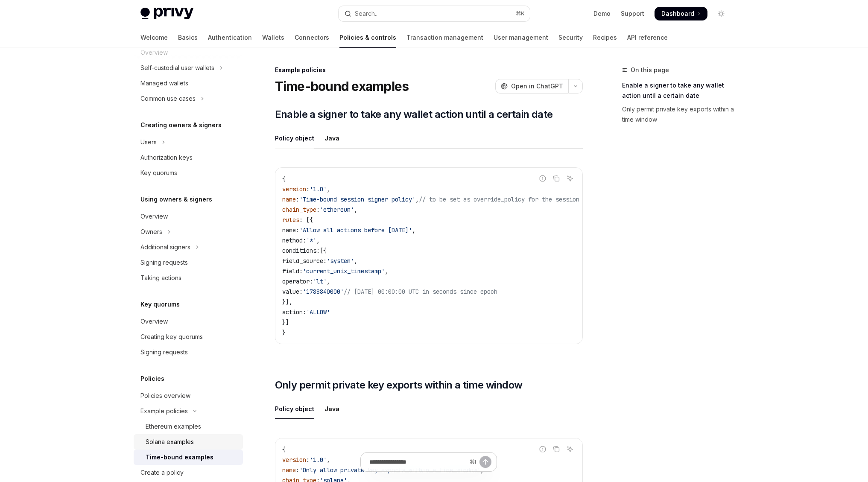  I want to click on a: Authentication, so click(230, 37).